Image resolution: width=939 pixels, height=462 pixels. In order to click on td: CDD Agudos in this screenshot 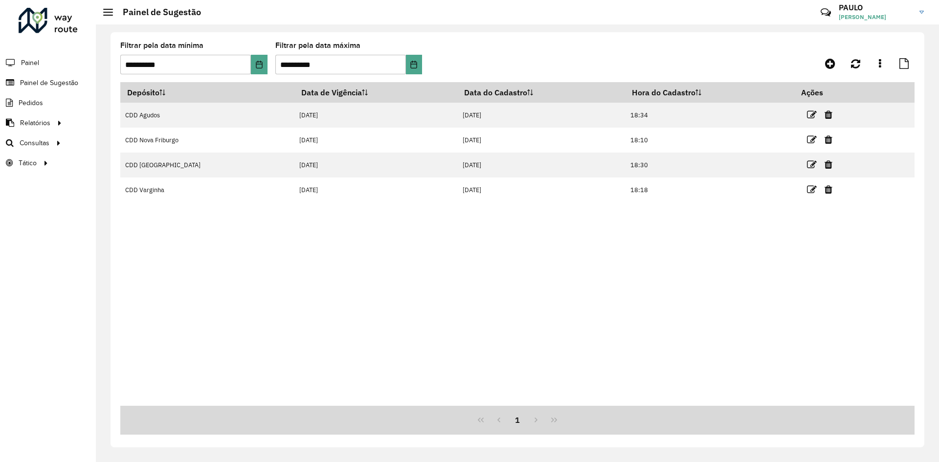, I will do `click(207, 115)`.